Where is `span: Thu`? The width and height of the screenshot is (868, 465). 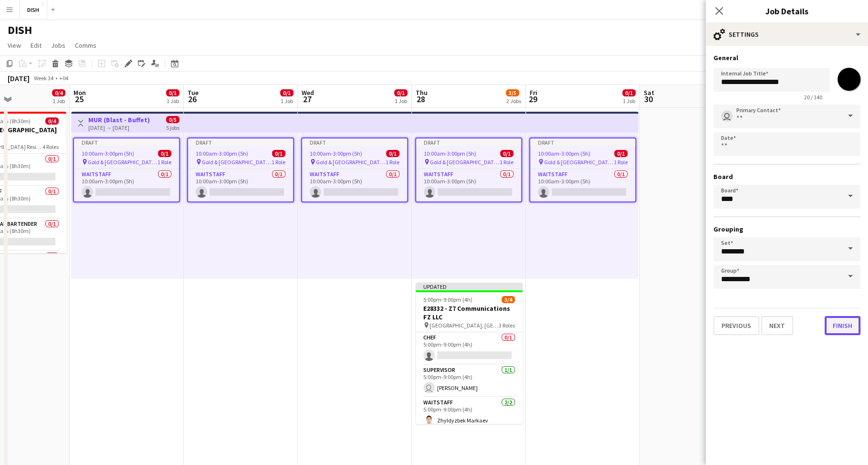
span: Thu is located at coordinates (421, 92).